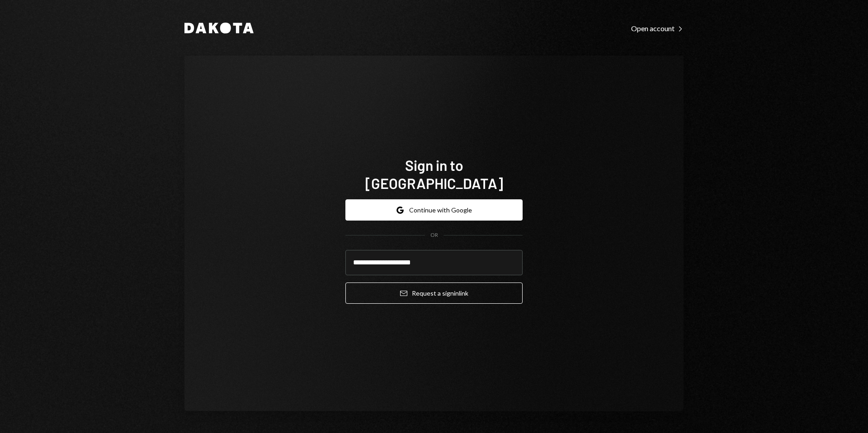 Image resolution: width=868 pixels, height=433 pixels. Describe the element at coordinates (434, 293) in the screenshot. I see `button: Request a signinlink` at that location.